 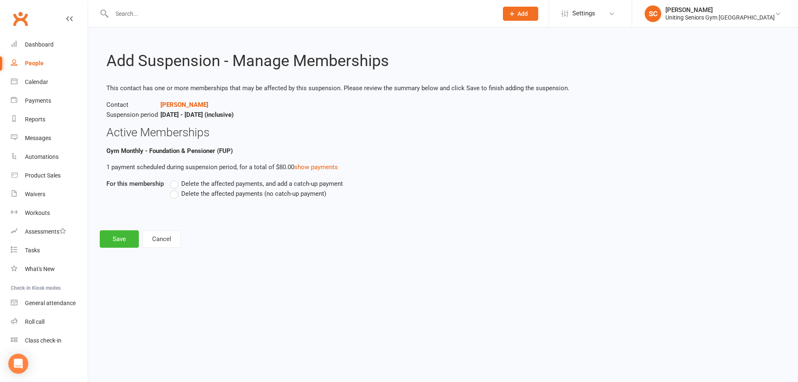 What do you see at coordinates (18, 364) in the screenshot?
I see `div: Open Intercom Messenger` at bounding box center [18, 364].